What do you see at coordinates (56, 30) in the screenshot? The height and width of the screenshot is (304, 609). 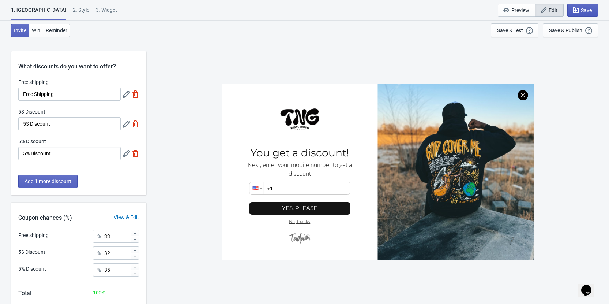 I see `span: Reminder` at bounding box center [56, 30].